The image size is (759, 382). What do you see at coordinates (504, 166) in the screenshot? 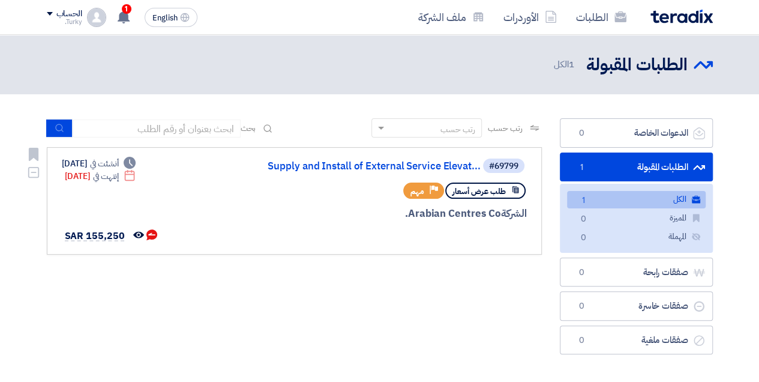
I see `div: #69799` at bounding box center [504, 166].